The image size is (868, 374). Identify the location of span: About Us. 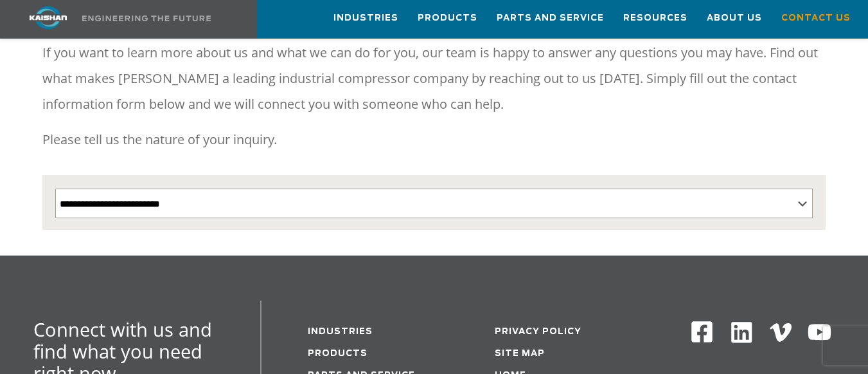
(734, 18).